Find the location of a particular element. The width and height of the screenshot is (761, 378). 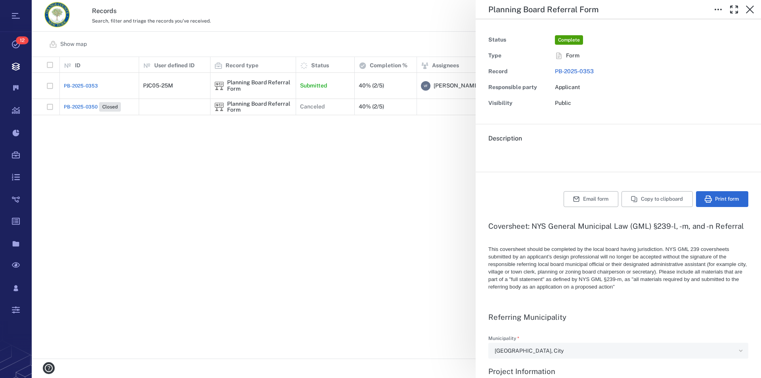

label: Municipality is located at coordinates (618, 340).